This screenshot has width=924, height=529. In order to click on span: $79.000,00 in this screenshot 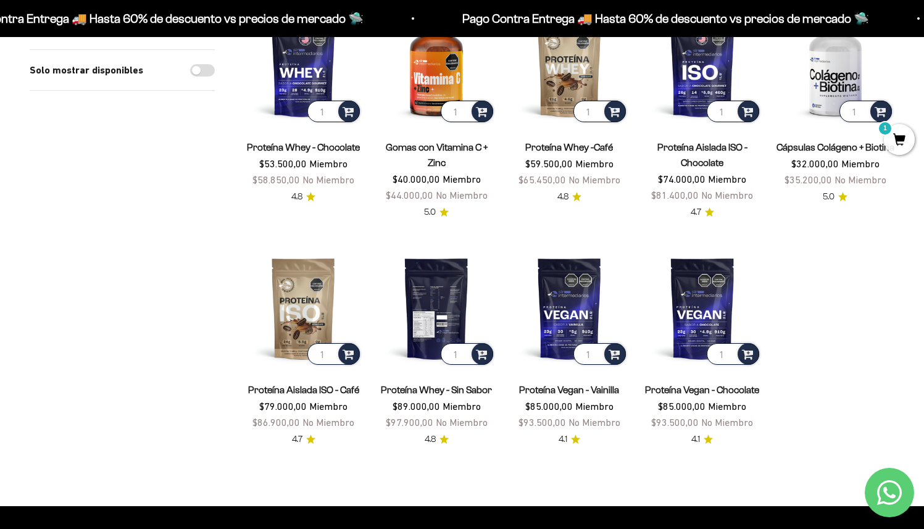, I will do `click(283, 406)`.